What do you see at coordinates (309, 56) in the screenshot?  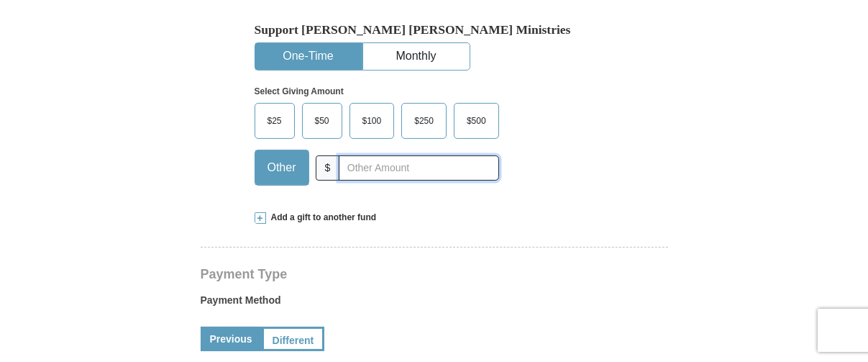 I see `button: One-Time` at bounding box center [309, 56].